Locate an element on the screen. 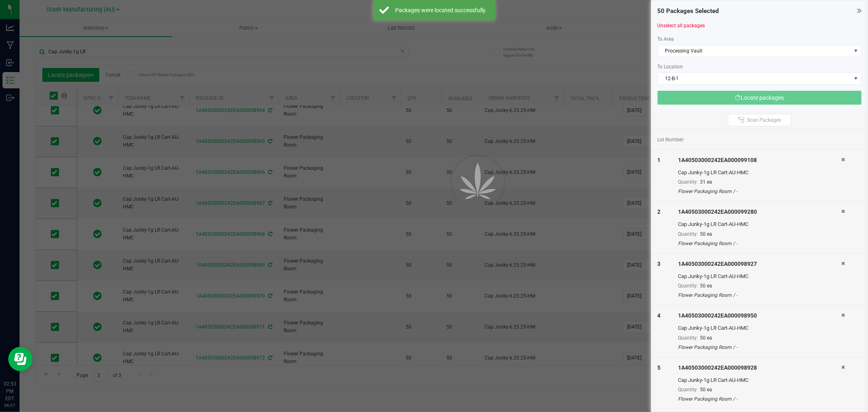 The width and height of the screenshot is (868, 412). div: 1A40503000242EA000099108 is located at coordinates (759, 160).